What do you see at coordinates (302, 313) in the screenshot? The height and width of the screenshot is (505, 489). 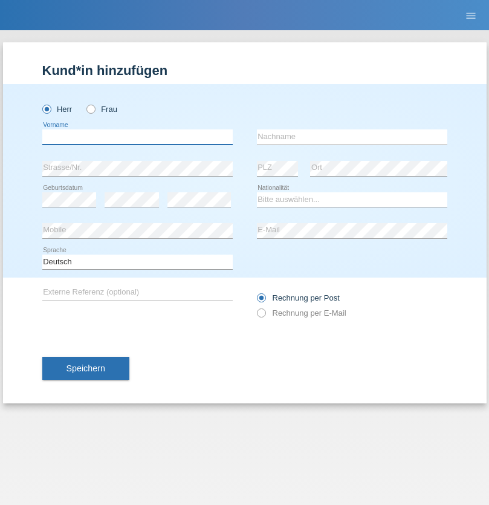 I see `label: Rechnung per E-Mail` at bounding box center [302, 313].